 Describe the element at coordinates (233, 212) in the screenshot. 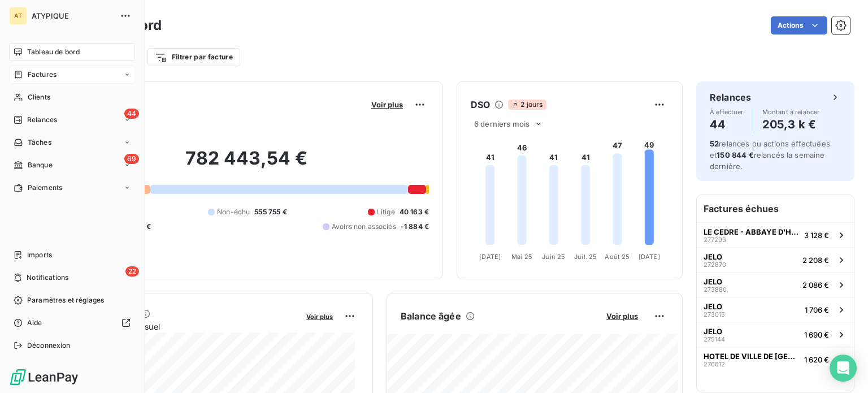

I see `span: Non-échu` at that location.